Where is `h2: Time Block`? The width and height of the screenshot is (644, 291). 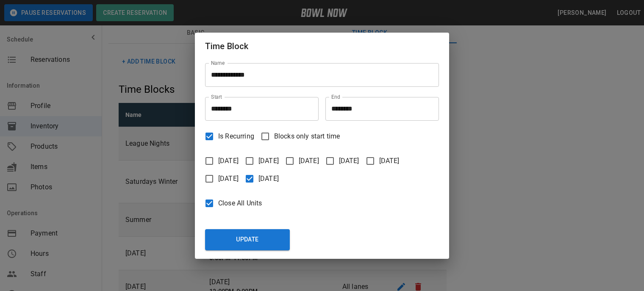 h2: Time Block is located at coordinates (322, 46).